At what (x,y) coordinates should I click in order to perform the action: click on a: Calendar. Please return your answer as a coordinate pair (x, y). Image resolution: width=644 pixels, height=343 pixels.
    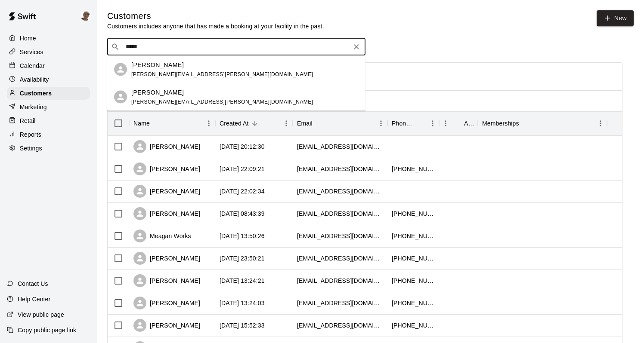
    Looking at the image, I should click on (48, 66).